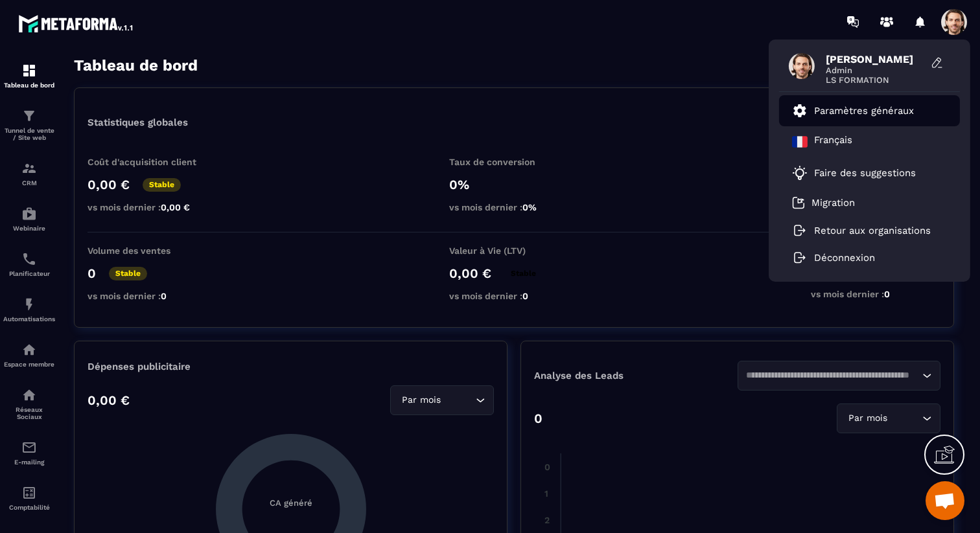 The height and width of the screenshot is (533, 980). What do you see at coordinates (865, 173) in the screenshot?
I see `p: Faire des suggestions` at bounding box center [865, 173].